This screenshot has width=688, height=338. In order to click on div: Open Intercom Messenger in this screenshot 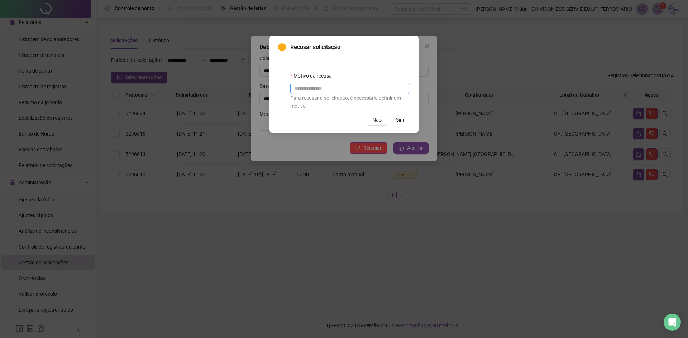, I will do `click(672, 323)`.